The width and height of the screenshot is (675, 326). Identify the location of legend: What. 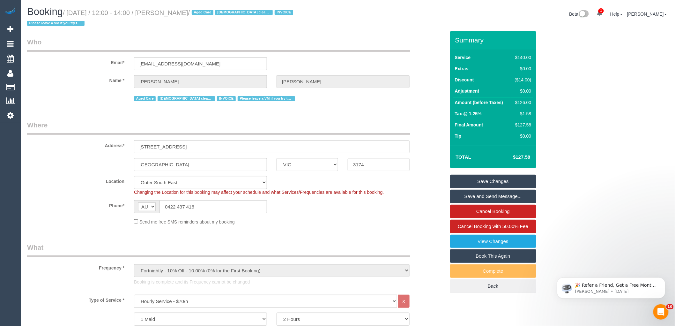
(218, 249).